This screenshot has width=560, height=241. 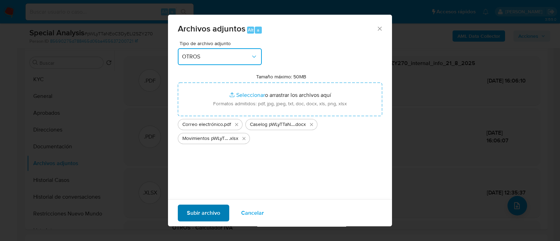 What do you see at coordinates (227, 125) in the screenshot?
I see `span: .pdf` at bounding box center [227, 125].